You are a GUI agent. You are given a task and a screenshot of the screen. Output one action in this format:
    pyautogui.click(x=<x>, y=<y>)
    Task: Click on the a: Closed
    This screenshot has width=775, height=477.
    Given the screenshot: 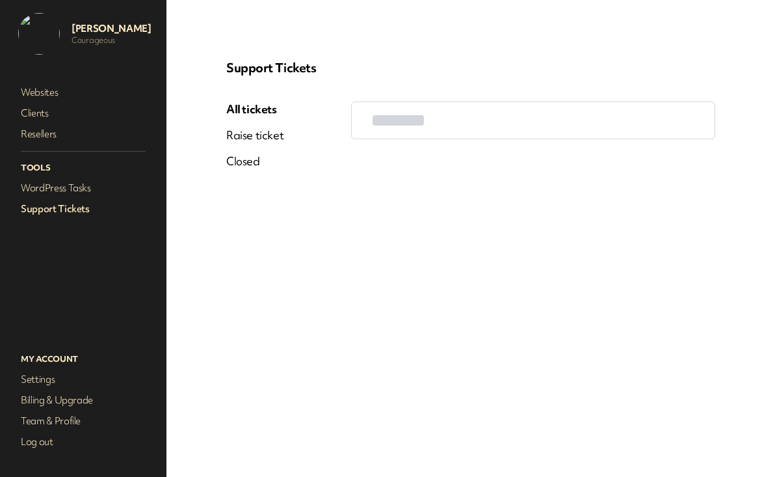 What is the action you would take?
    pyautogui.click(x=255, y=161)
    